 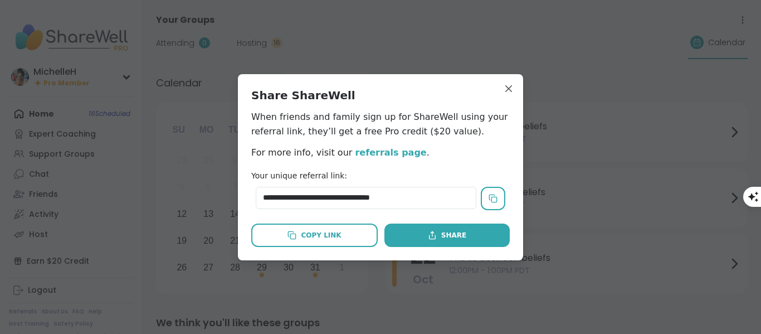 I want to click on p: When friends and family sign up for ShareWell using your referral link, they’ll get a free Pro cr..., so click(x=381, y=124).